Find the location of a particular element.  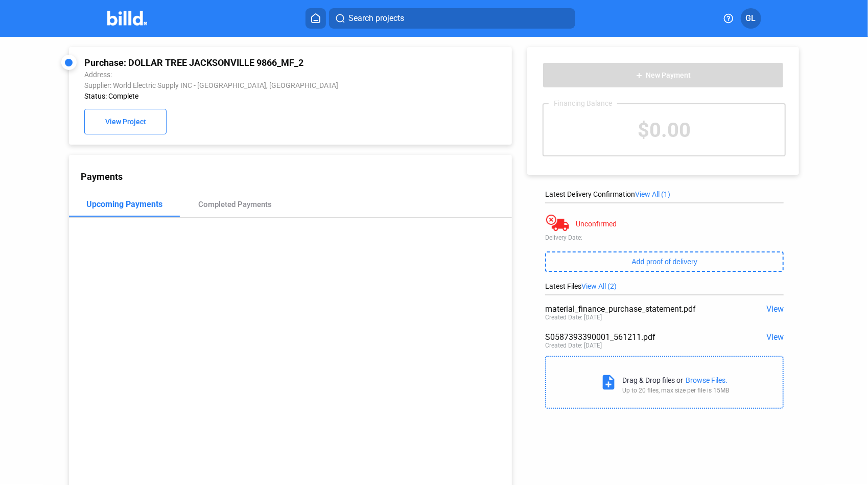

button: View Project is located at coordinates (125, 122).